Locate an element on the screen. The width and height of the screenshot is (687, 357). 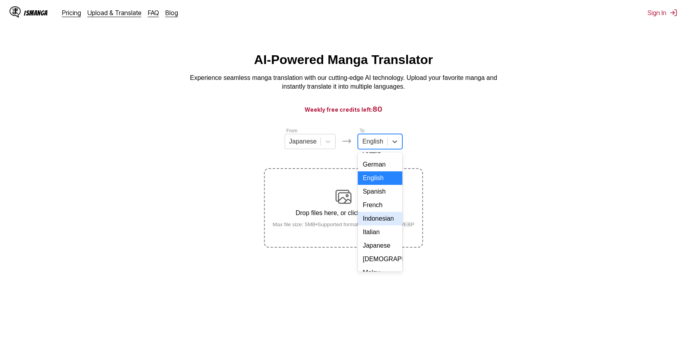
div: German is located at coordinates (380, 165).